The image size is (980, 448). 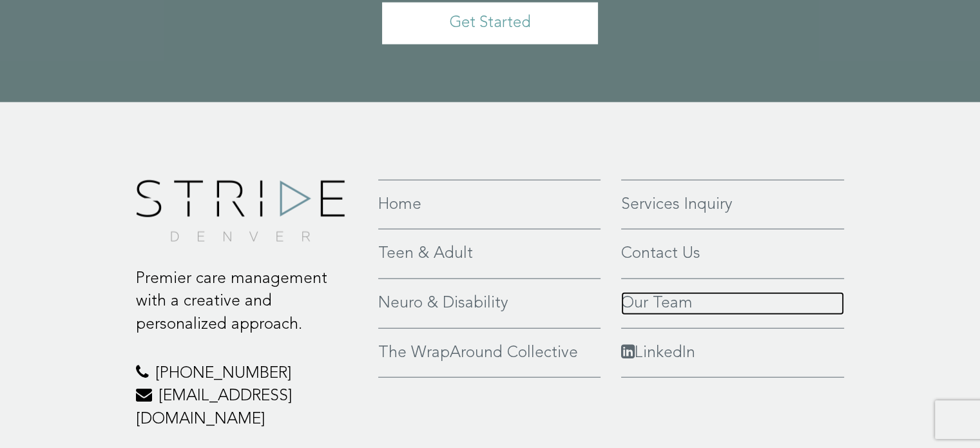 I want to click on a: Teen & Adult, so click(x=489, y=253).